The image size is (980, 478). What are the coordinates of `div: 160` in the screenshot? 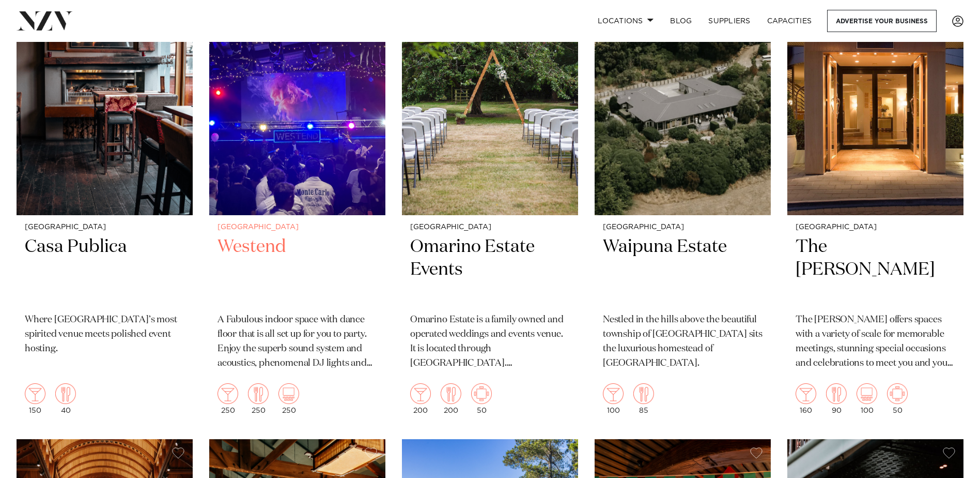 It's located at (806, 399).